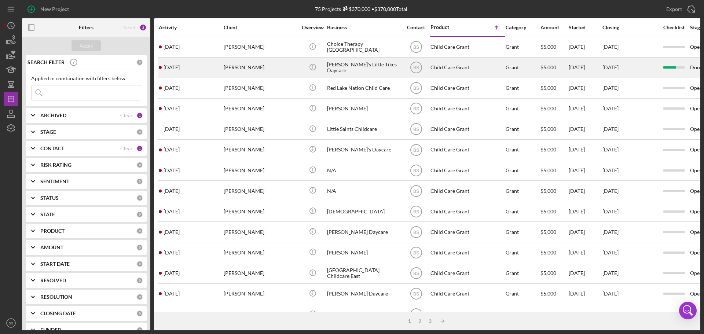  Describe the element at coordinates (680, 9) in the screenshot. I see `button: Export` at that location.